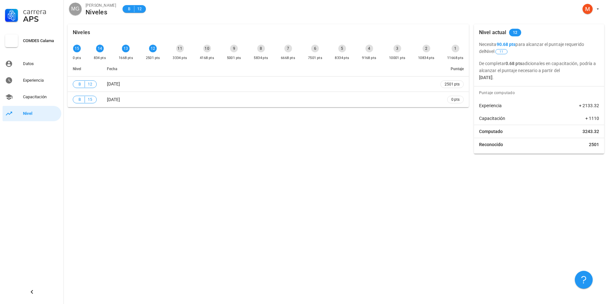 This screenshot has height=304, width=608. Describe the element at coordinates (398, 58) in the screenshot. I see `div: 10001 pts` at that location.